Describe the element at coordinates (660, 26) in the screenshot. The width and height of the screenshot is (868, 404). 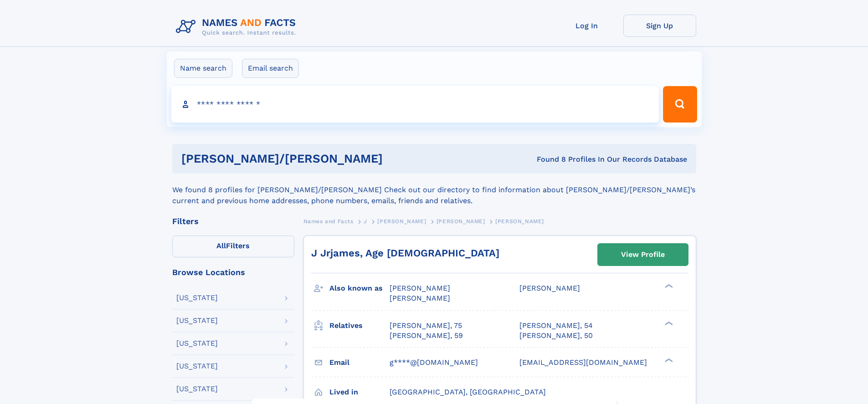
I see `a: Sign Up` at that location.